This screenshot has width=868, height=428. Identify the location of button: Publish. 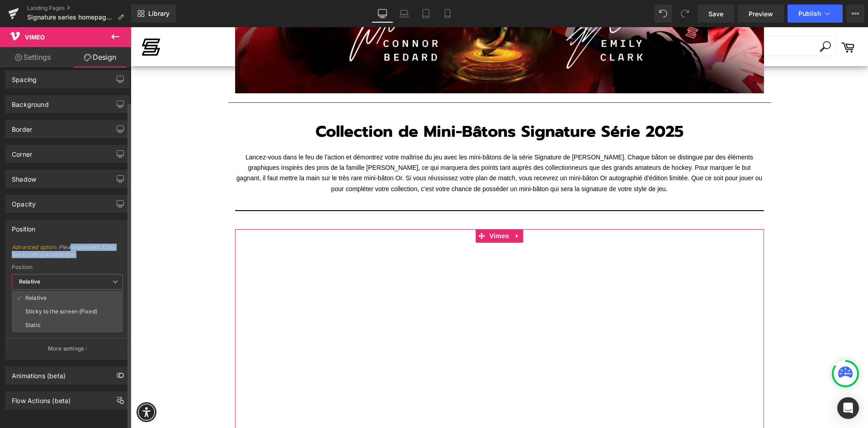
(815, 14).